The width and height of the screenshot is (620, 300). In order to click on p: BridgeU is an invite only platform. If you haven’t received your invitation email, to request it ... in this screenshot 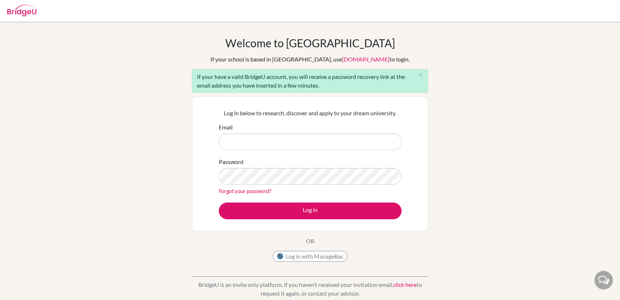, I will do `click(310, 289)`.